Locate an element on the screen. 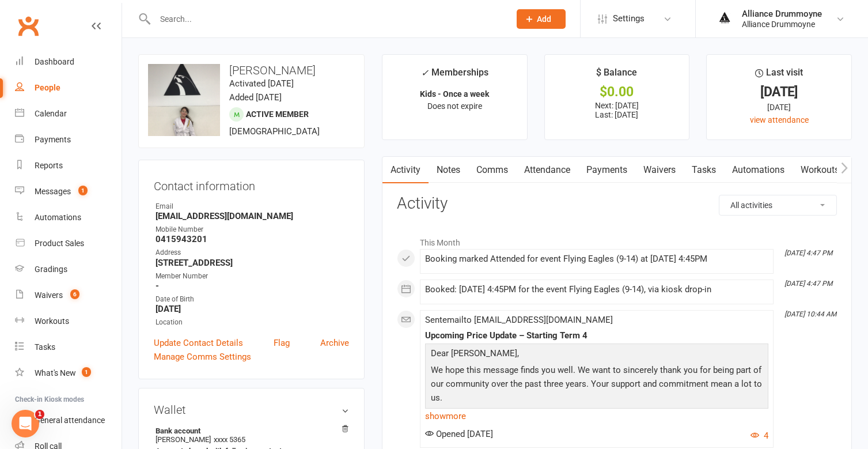  button: 4 is located at coordinates (759, 436).